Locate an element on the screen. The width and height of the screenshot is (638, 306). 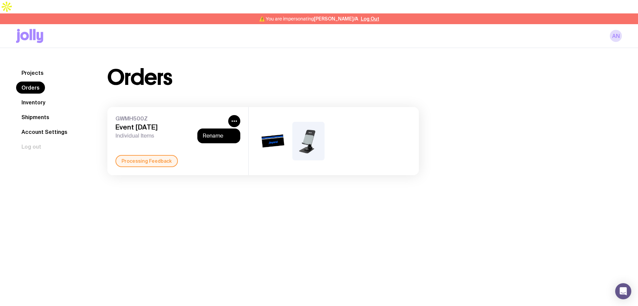
a: Shipments is located at coordinates (35, 117).